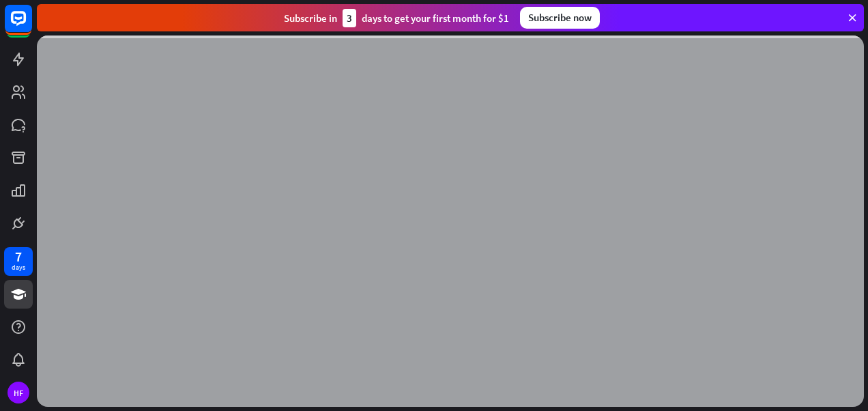 The width and height of the screenshot is (868, 411). Describe the element at coordinates (18, 257) in the screenshot. I see `div: 7` at that location.